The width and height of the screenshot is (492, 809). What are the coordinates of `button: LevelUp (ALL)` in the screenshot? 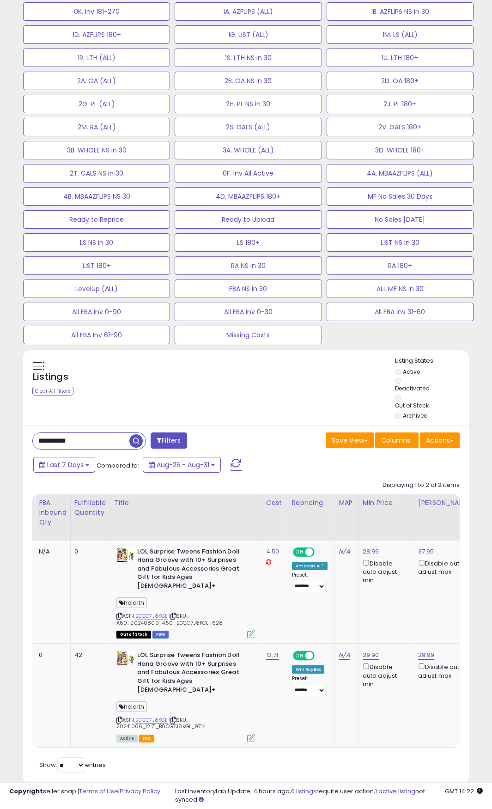 It's located at (97, 289).